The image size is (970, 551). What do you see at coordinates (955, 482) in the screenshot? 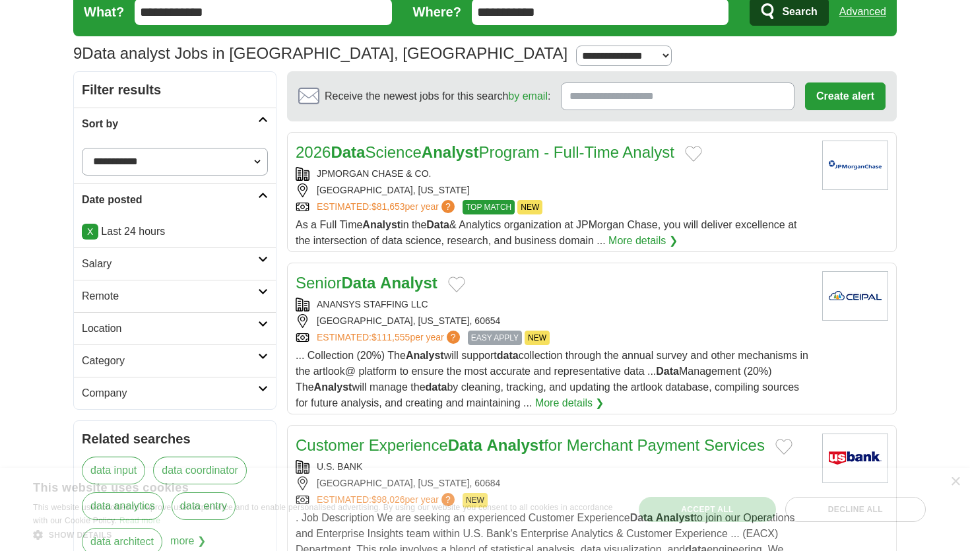
I see `div: Close` at bounding box center [955, 482].